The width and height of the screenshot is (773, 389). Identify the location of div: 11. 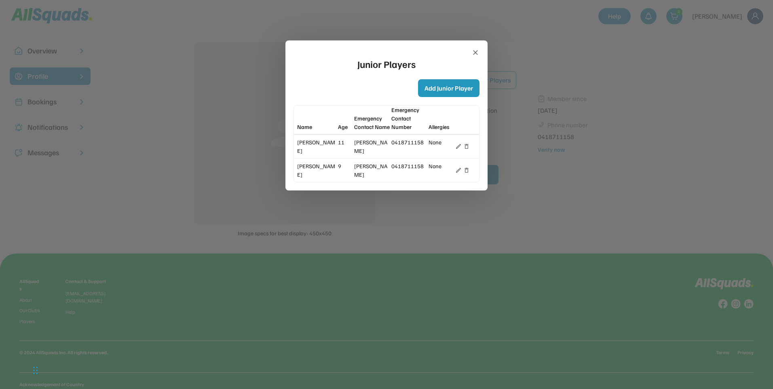
(345, 142).